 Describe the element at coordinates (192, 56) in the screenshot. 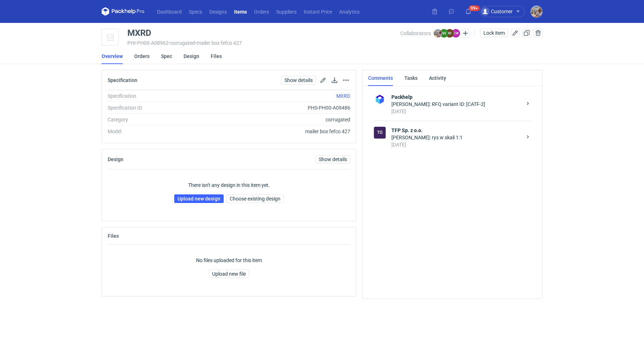

I see `a: Design` at that location.